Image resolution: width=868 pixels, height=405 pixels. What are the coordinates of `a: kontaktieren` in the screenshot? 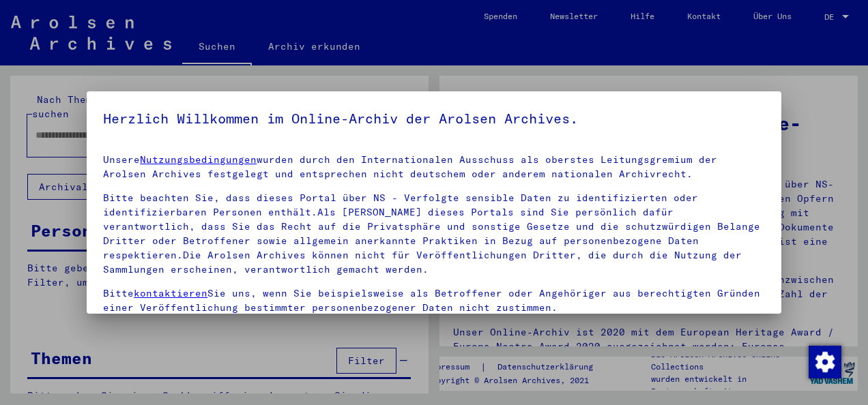 It's located at (171, 293).